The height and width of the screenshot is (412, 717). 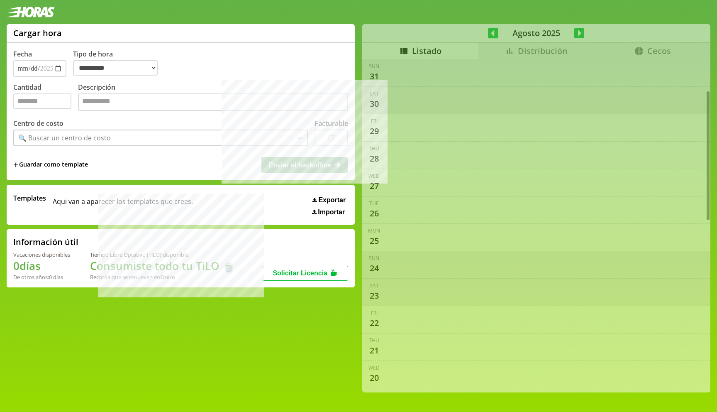 I want to click on h2: Información útil, so click(x=46, y=242).